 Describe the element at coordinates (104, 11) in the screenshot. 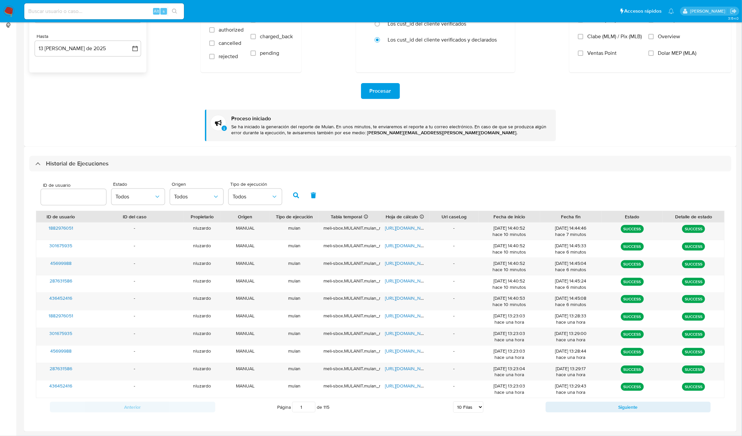

I see `input: Buscar usuario o caso...` at that location.